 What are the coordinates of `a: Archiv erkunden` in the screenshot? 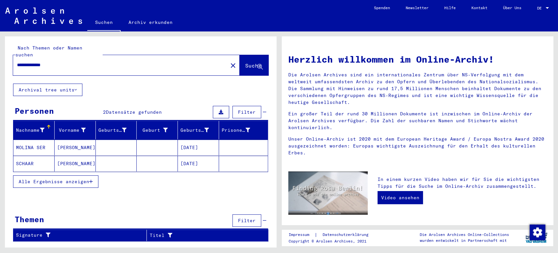 It's located at (150, 22).